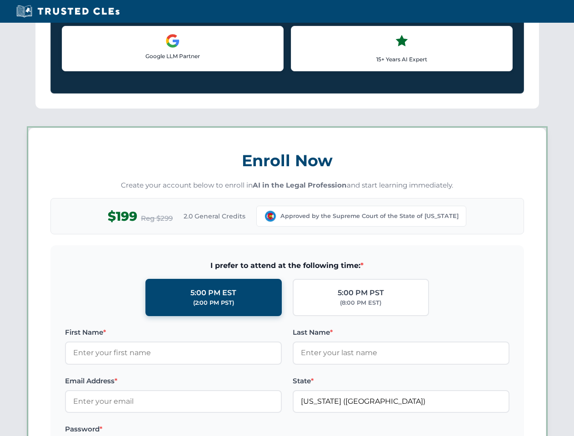 The image size is (574, 436). What do you see at coordinates (213, 293) in the screenshot?
I see `div: 5:00 PM EST` at bounding box center [213, 293].